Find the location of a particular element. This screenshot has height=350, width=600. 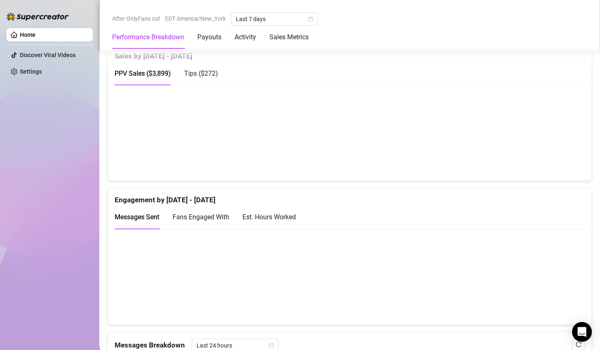

img: logo-BBDzfeDw.svg is located at coordinates (38, 17).